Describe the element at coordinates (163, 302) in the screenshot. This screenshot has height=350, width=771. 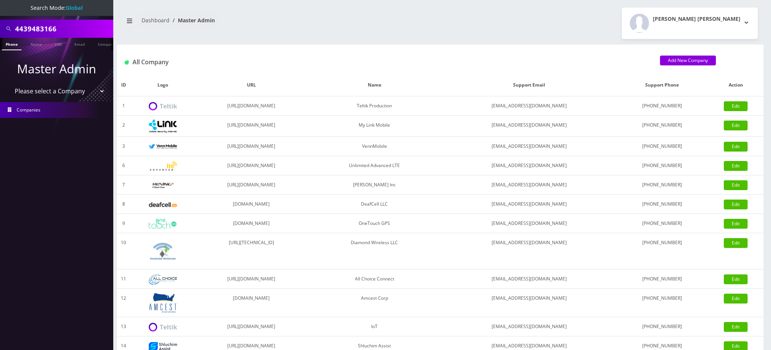
I see `img: Amcest Corp` at that location.